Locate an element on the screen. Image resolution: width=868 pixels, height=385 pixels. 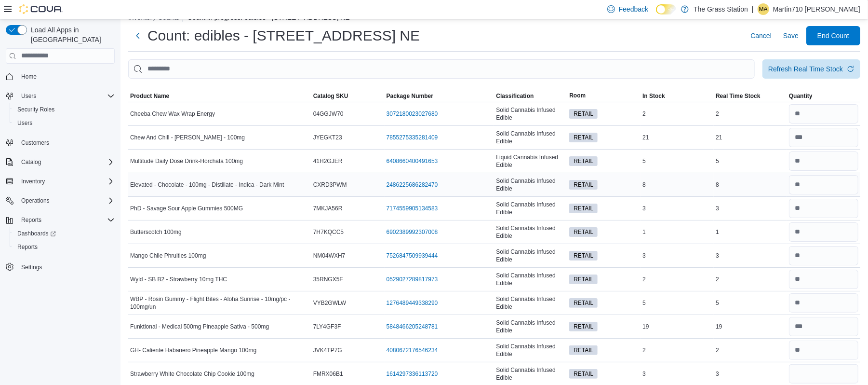
a: 7855275335281409 is located at coordinates (412, 137).